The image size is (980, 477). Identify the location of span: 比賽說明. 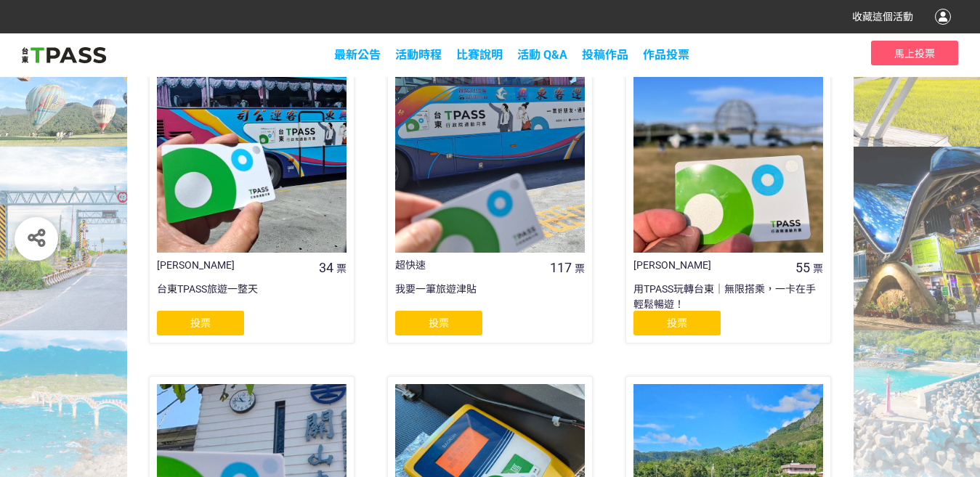
(479, 54).